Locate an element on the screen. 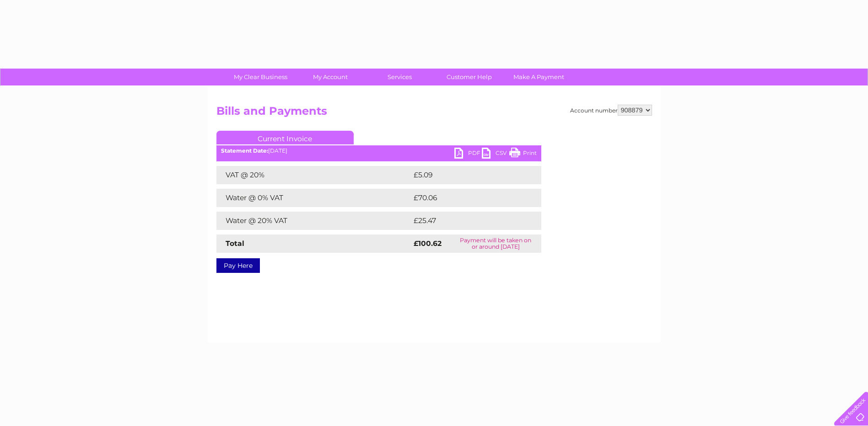  a: My Clear Business is located at coordinates (260, 77).